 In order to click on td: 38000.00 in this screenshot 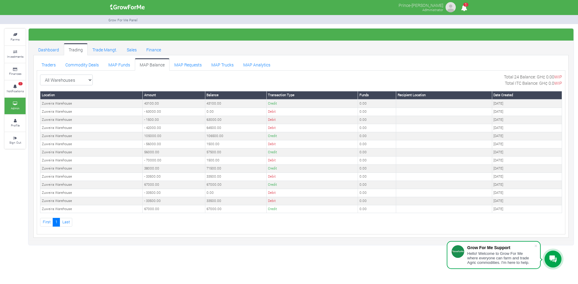, I will do `click(174, 169)`.